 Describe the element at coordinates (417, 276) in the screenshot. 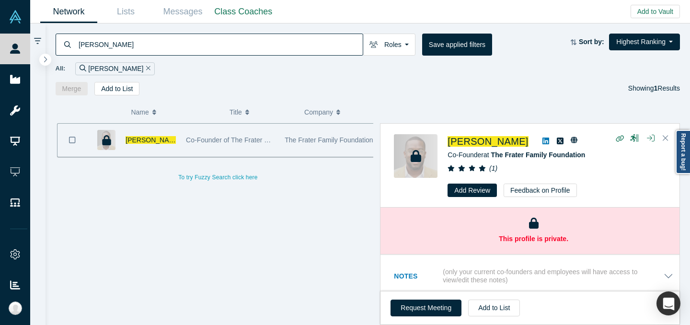

I see `h3: Notes` at that location.